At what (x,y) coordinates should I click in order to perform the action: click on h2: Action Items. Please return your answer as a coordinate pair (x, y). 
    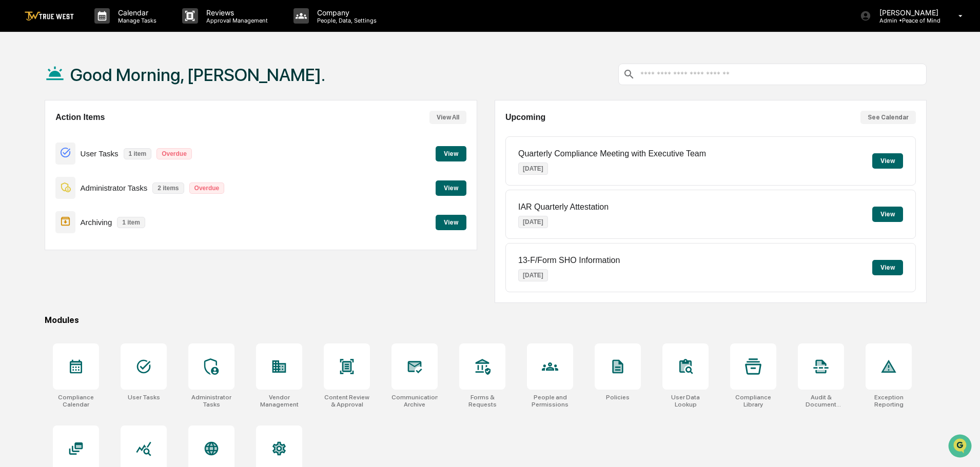
    Looking at the image, I should click on (80, 117).